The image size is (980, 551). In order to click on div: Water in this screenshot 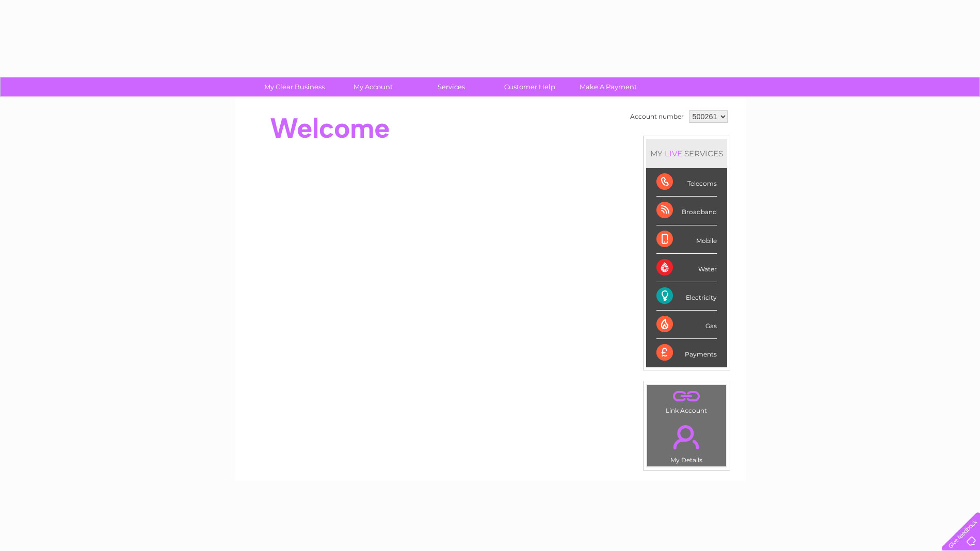, I will do `click(686, 268)`.